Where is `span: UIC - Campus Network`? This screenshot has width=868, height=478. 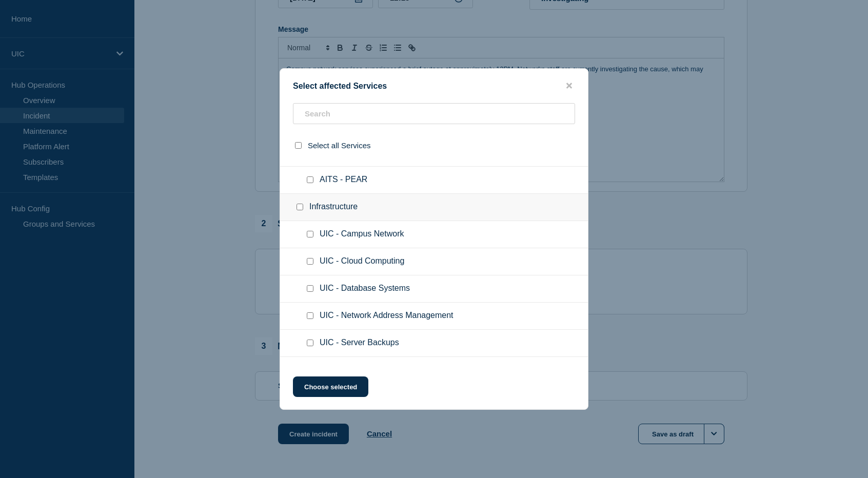
span: UIC - Campus Network is located at coordinates (362, 234).